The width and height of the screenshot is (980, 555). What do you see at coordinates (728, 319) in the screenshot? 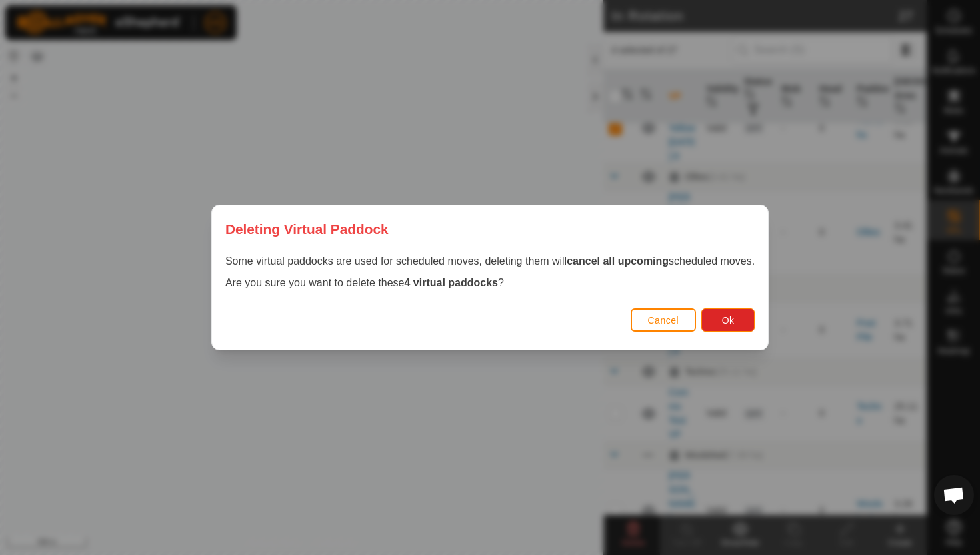
I see `button: Ok` at bounding box center [728, 319].